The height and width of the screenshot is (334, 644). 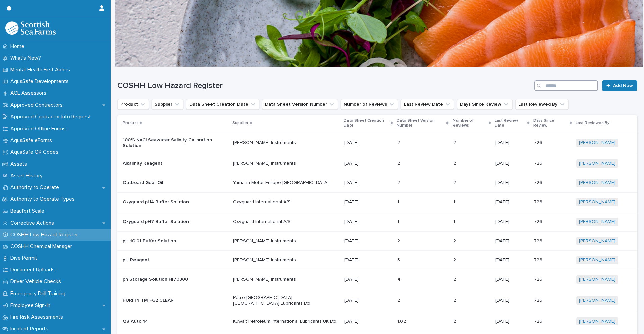 I want to click on p: Mental Health First Aiders, so click(x=42, y=70).